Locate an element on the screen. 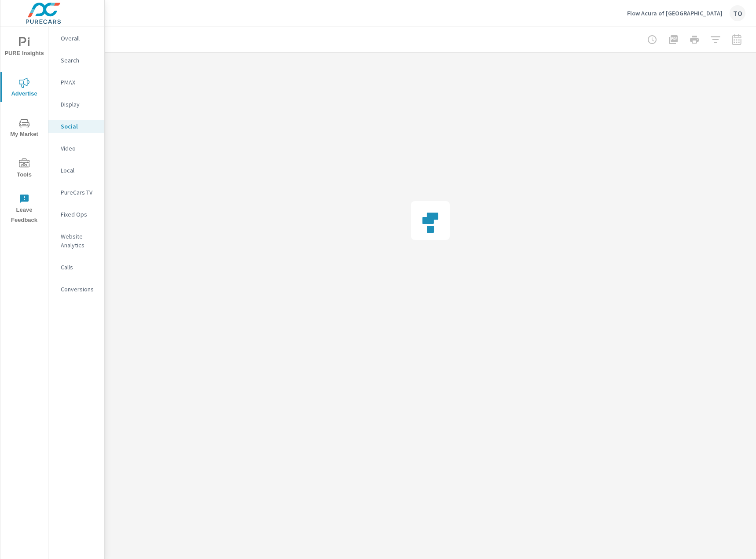  span: PURE Insights is located at coordinates (24, 48).